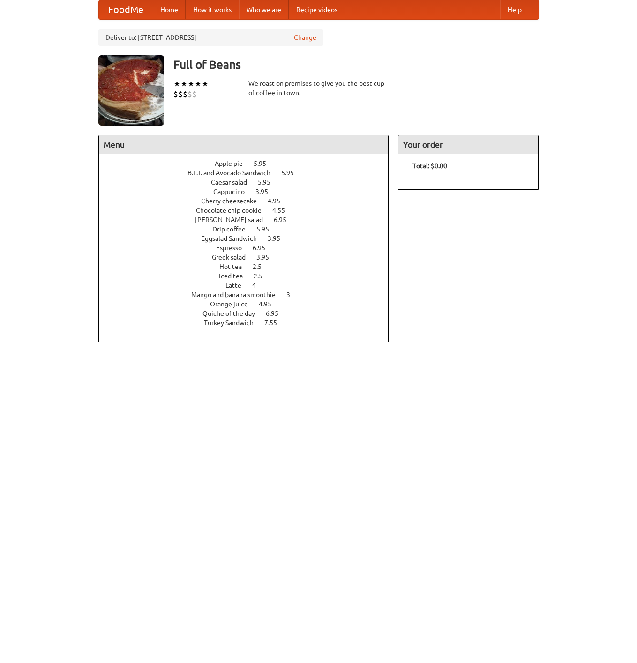  What do you see at coordinates (249, 248) in the screenshot?
I see `a: Espresso 6.95` at bounding box center [249, 248].